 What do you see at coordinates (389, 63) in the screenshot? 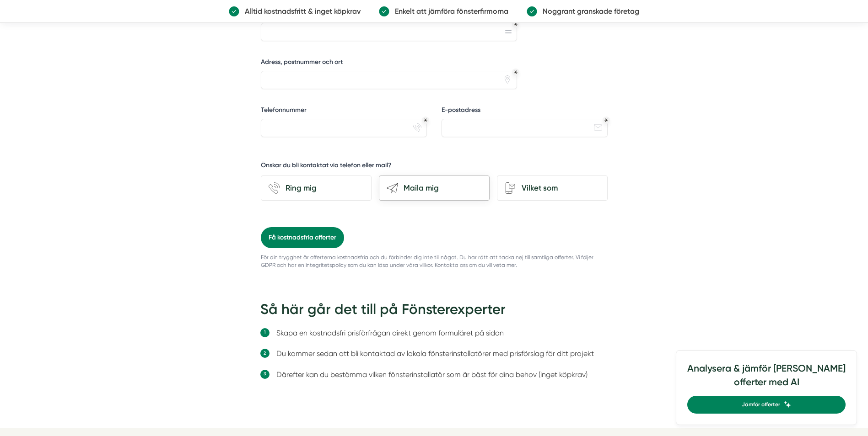
I see `label: Adress, postnummer och ort` at bounding box center [389, 63].